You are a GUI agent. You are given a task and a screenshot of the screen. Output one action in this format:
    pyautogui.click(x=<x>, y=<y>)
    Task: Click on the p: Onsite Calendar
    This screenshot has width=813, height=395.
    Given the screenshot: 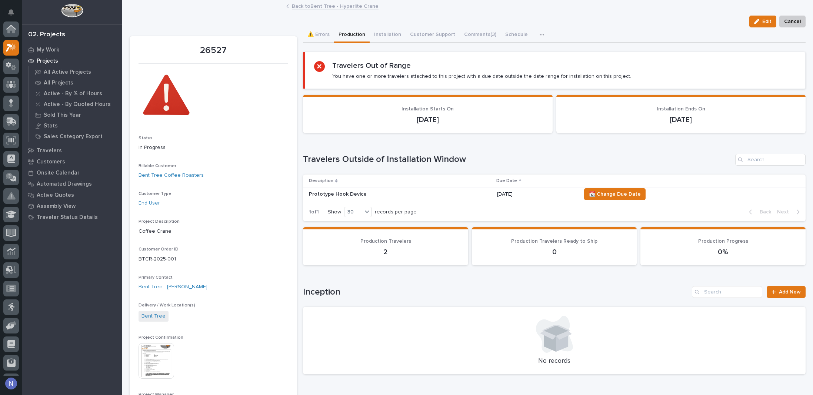 What is the action you would take?
    pyautogui.click(x=58, y=173)
    